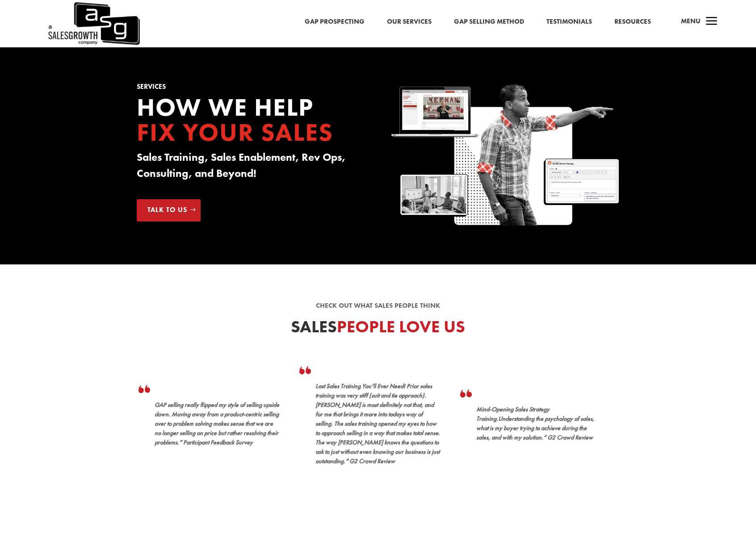 The width and height of the screenshot is (756, 540). Describe the element at coordinates (506, 156) in the screenshot. I see `img: Sales Growth Keenan` at that location.